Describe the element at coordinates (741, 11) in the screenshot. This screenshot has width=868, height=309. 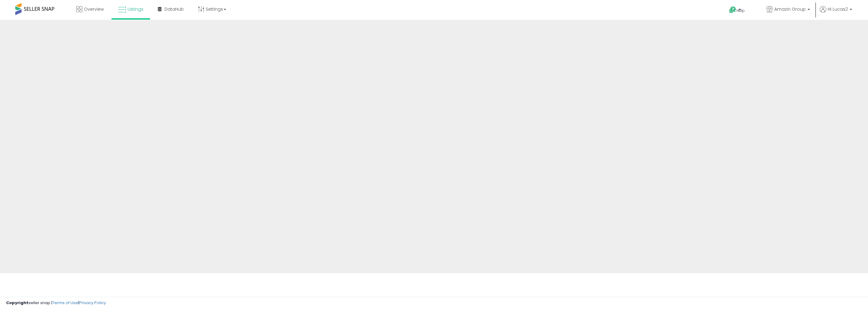
I see `a: Help` at that location.